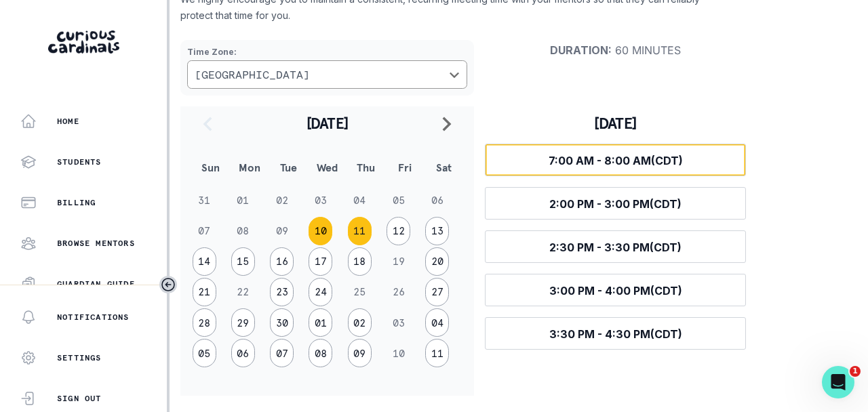 The width and height of the screenshot is (868, 412). What do you see at coordinates (80, 162) in the screenshot?
I see `p: Students` at bounding box center [80, 162].